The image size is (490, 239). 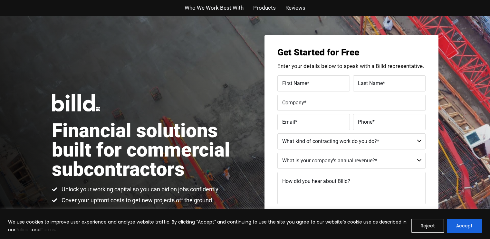 I want to click on span: Get paid within 24 hours for projects, so click(x=107, y=211).